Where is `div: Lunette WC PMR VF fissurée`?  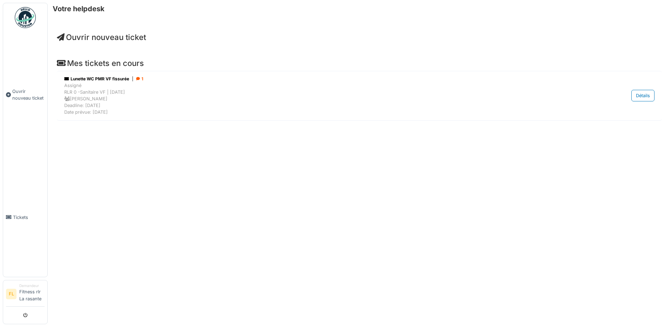
div: Lunette WC PMR VF fissurée is located at coordinates (316, 79).